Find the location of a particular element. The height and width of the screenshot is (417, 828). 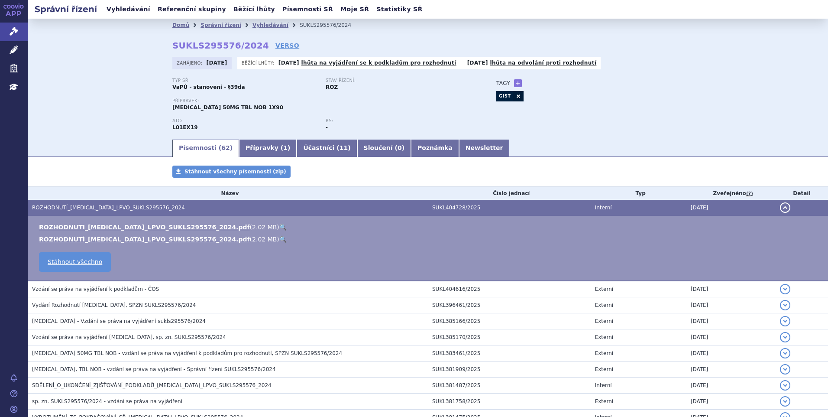

h3: Tagy is located at coordinates (503, 83).